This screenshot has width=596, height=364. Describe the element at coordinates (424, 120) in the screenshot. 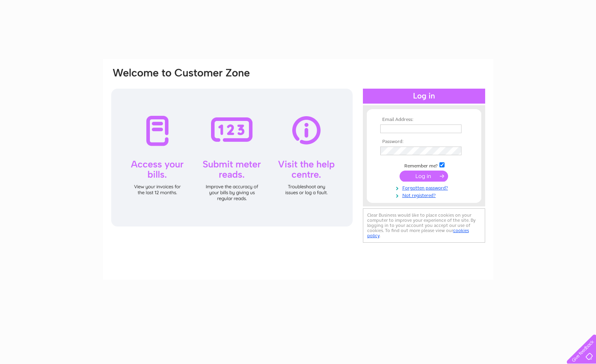

I see `th: Email Address:` at that location.